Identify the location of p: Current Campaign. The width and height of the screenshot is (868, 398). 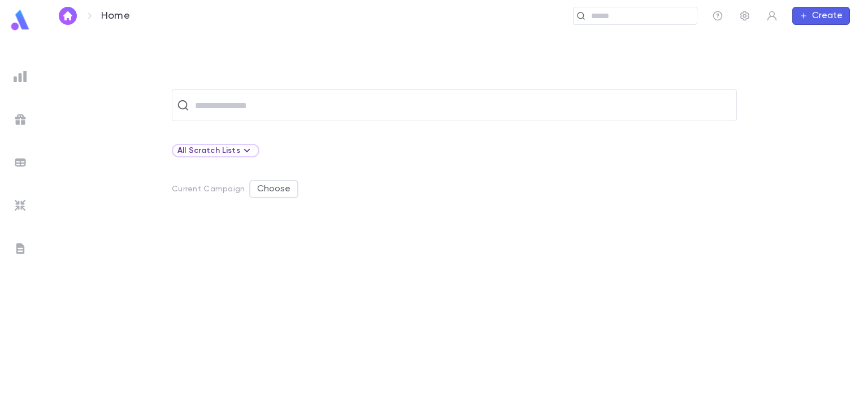
(208, 189).